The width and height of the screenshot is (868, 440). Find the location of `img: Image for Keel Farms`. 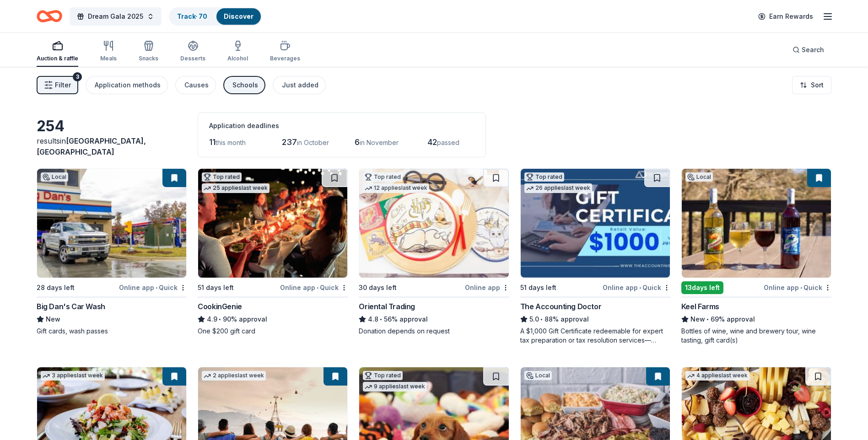

img: Image for Keel Farms is located at coordinates (756, 223).